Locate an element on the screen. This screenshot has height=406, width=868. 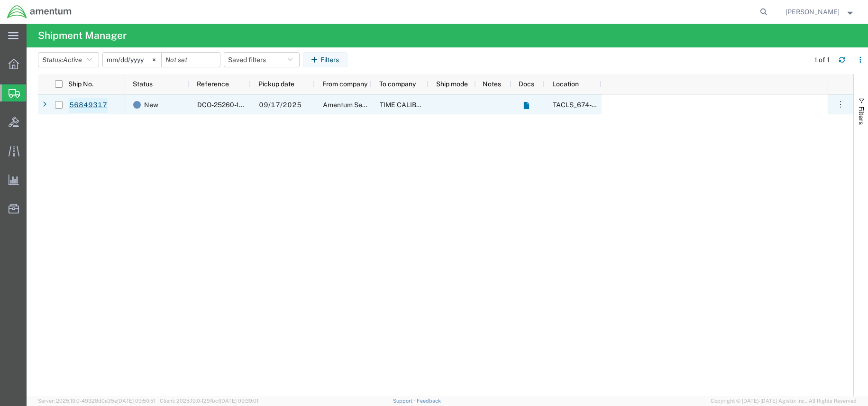
span: Ship No. is located at coordinates (81, 84).